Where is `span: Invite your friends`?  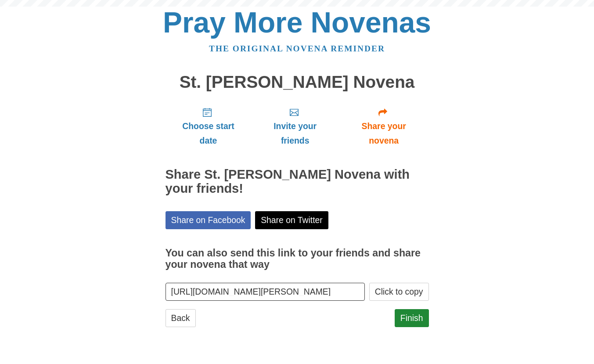 span: Invite your friends is located at coordinates (295, 133).